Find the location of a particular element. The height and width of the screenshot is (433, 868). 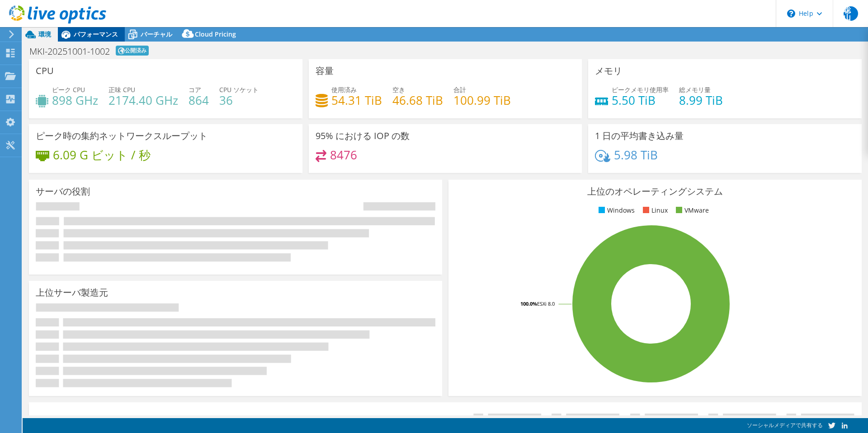

li: Windows is located at coordinates (615, 211).